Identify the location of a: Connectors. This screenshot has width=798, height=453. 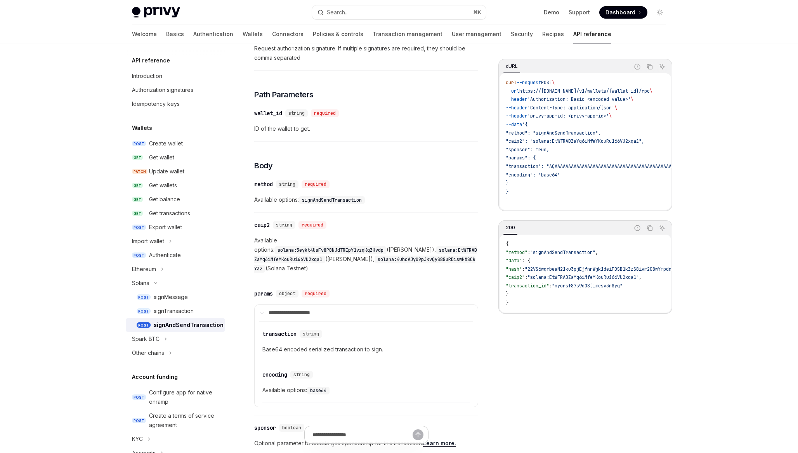
(287, 34).